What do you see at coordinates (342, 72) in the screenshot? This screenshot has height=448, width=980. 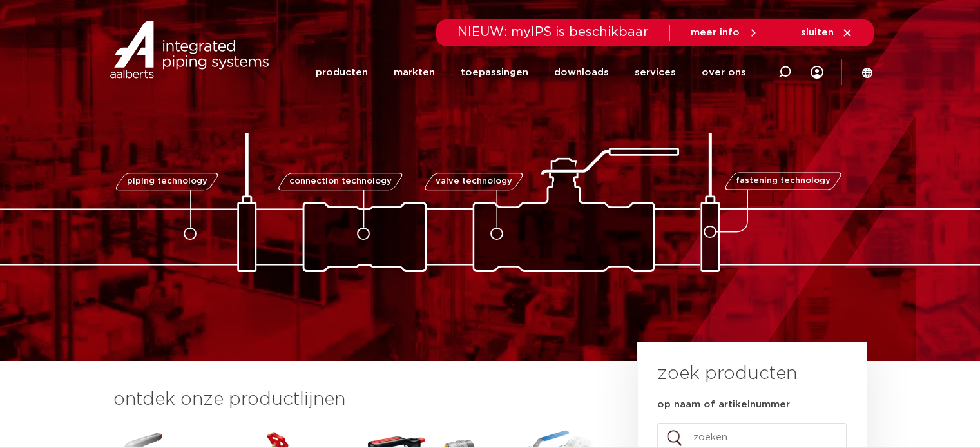 I see `a: producten` at bounding box center [342, 72].